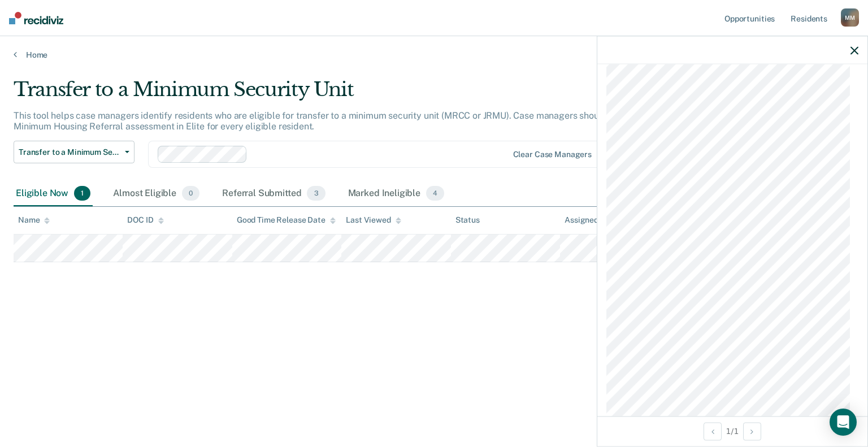 Image resolution: width=868 pixels, height=447 pixels. I want to click on img: Recidiviz, so click(36, 18).